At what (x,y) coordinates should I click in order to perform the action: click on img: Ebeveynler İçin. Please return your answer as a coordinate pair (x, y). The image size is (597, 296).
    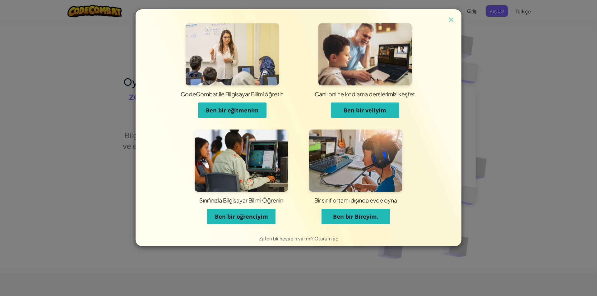
    Looking at the image, I should click on (365, 54).